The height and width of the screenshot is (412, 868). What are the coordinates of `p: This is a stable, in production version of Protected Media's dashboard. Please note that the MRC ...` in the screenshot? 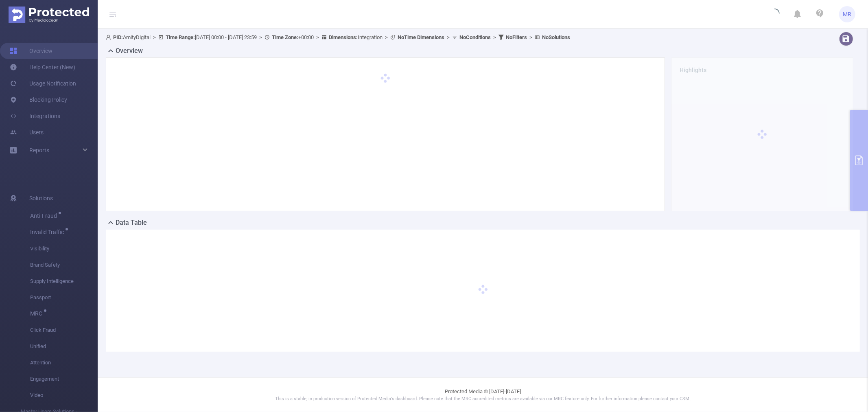 It's located at (483, 399).